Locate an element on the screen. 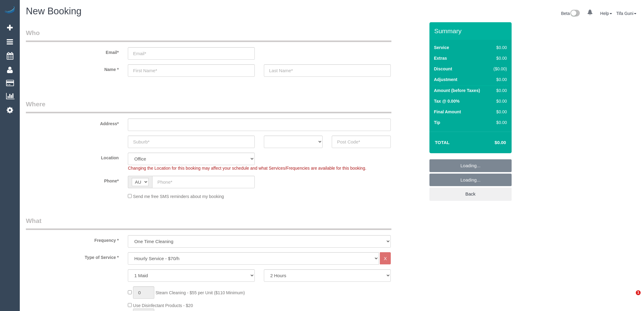  label: Discount is located at coordinates (443, 69).